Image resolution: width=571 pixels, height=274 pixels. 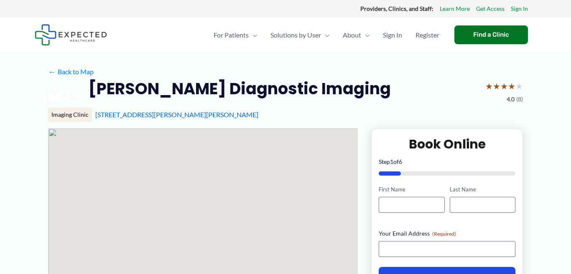 I want to click on span: Sign In, so click(x=392, y=35).